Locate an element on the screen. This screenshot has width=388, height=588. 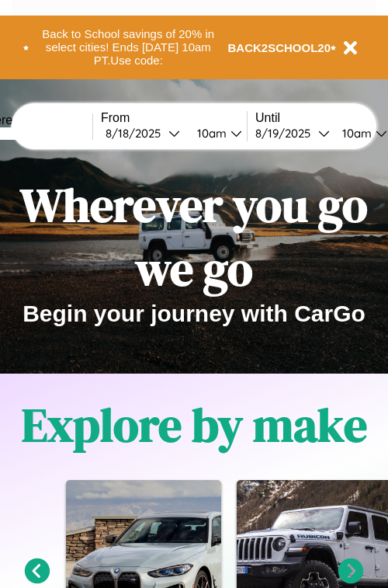
div: 8 / 19 / 2025 is located at coordinates (287, 133).